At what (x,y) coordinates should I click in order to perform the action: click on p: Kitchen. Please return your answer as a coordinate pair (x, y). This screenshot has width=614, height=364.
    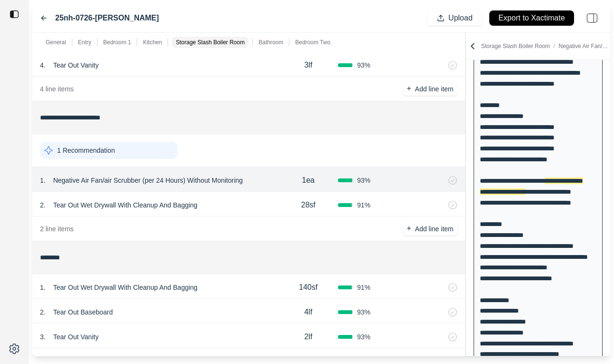
    Looking at the image, I should click on (152, 42).